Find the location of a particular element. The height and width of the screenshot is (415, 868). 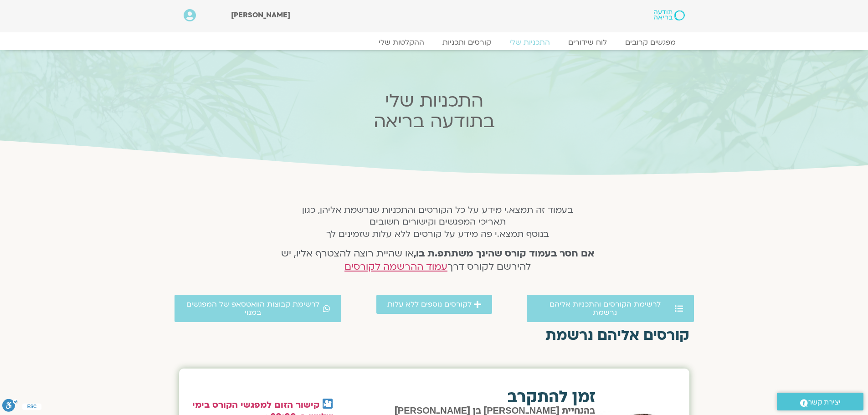

a: התכניות שלי is located at coordinates (529, 42).